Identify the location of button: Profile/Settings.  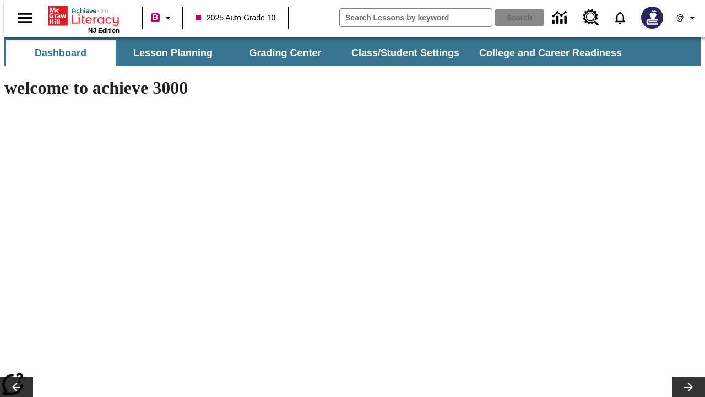
(688, 18).